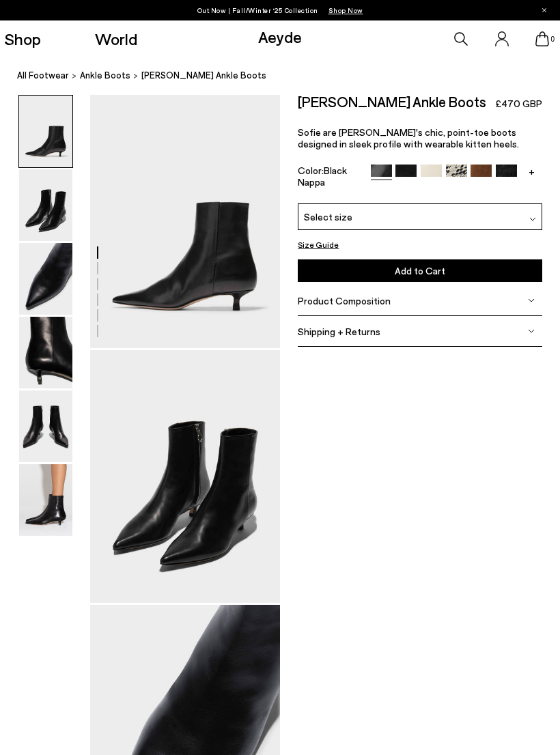  I want to click on img: Sofie Leather Ankle Boots - Image 3, so click(46, 278).